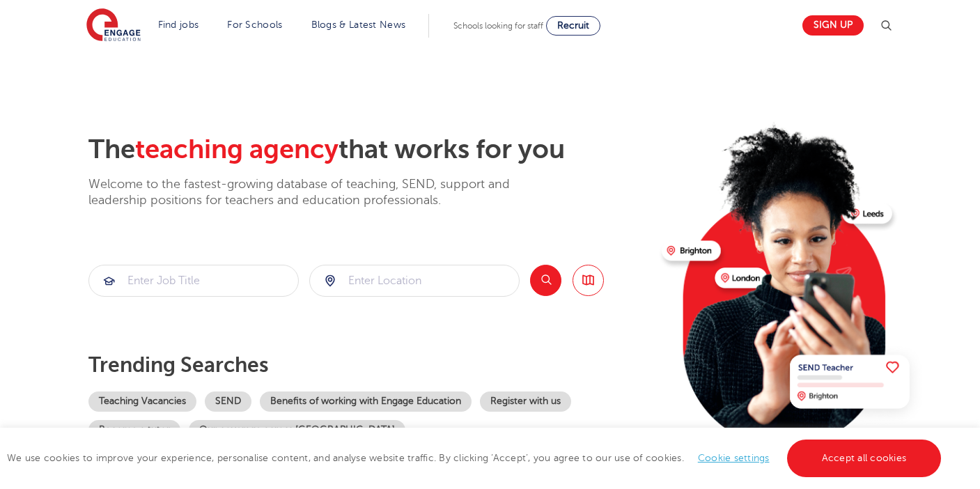 Image resolution: width=980 pixels, height=489 pixels. What do you see at coordinates (369, 365) in the screenshot?
I see `p: Trending searches` at bounding box center [369, 365].